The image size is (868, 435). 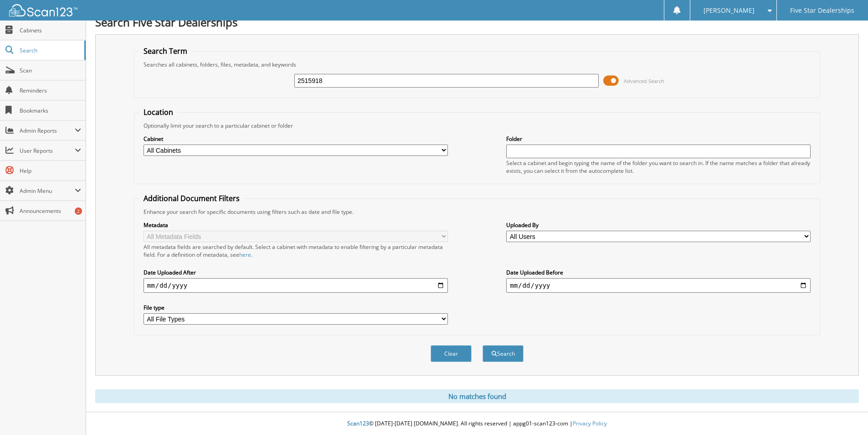 What do you see at coordinates (477, 126) in the screenshot?
I see `div: Optionally limit your search to a particular cabinet or folder` at bounding box center [477, 126].